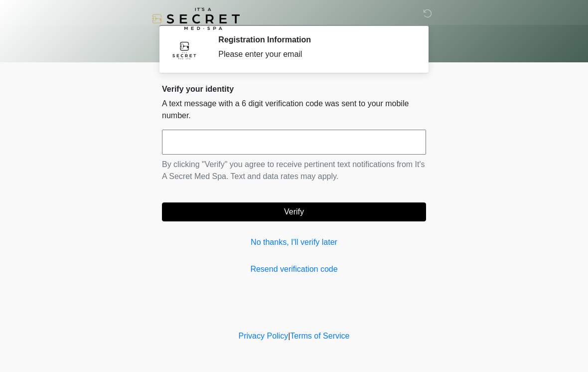 The width and height of the screenshot is (588, 372). Describe the element at coordinates (263, 335) in the screenshot. I see `a: Privacy Policy` at that location.